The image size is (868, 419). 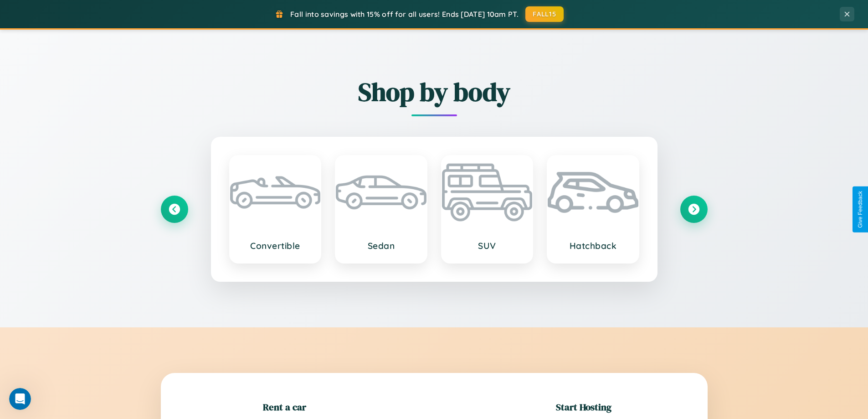 I want to click on h2: Start Hosting, so click(x=584, y=406).